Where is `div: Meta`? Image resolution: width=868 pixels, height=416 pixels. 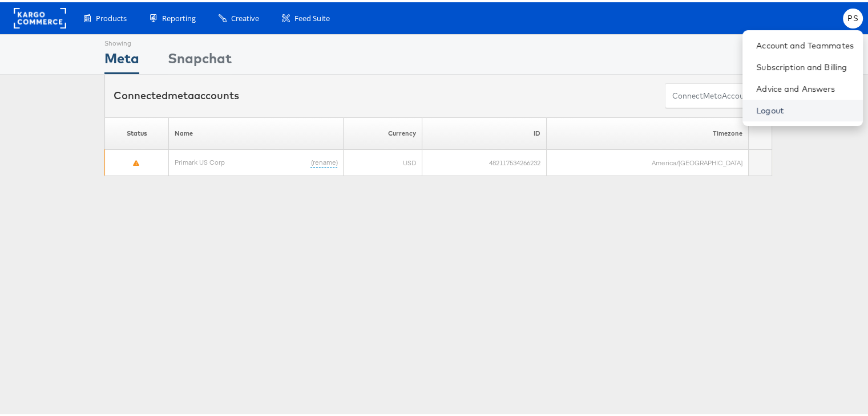 div: Meta is located at coordinates (121, 58).